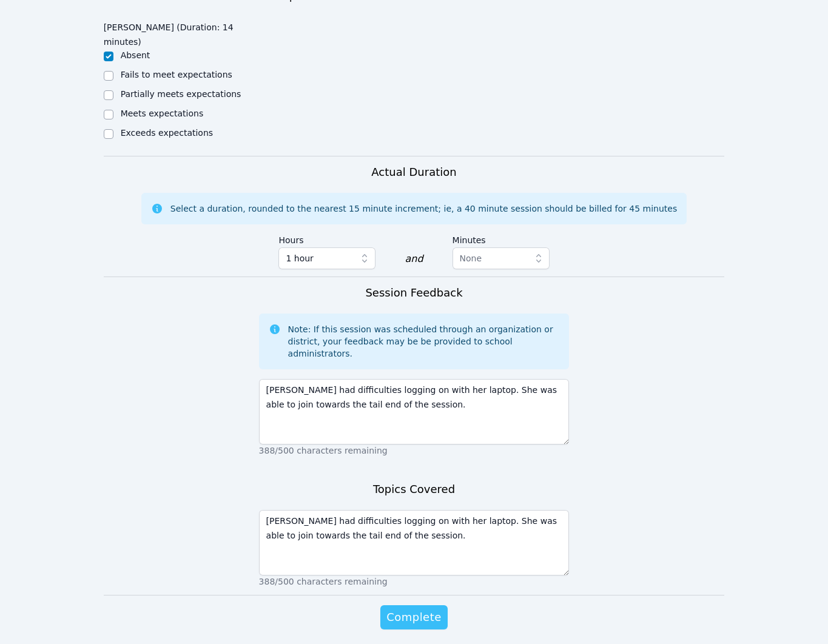  I want to click on label: Hours, so click(327, 238).